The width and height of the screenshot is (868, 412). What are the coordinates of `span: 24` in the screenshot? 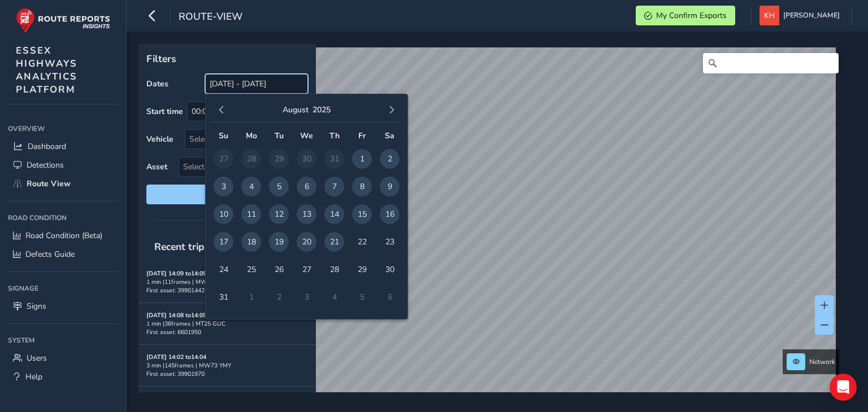 It's located at (223, 269).